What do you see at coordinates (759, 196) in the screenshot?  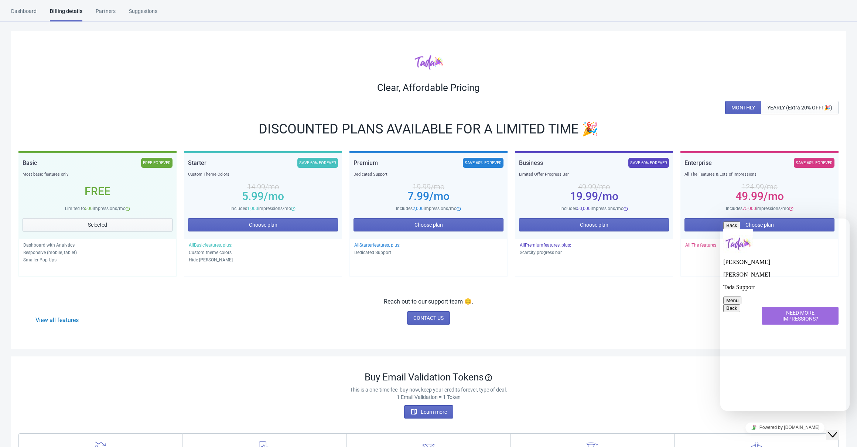 I see `div: 49.99` at bounding box center [759, 196].